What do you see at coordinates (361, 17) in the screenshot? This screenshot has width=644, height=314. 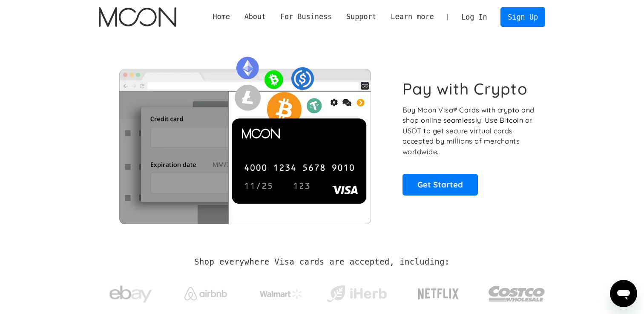 I see `div: Support` at bounding box center [361, 17].